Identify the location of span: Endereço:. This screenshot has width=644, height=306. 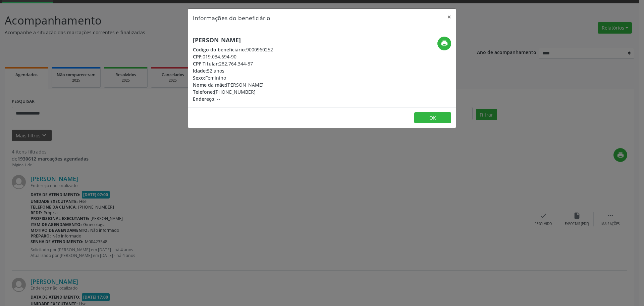
(204, 99).